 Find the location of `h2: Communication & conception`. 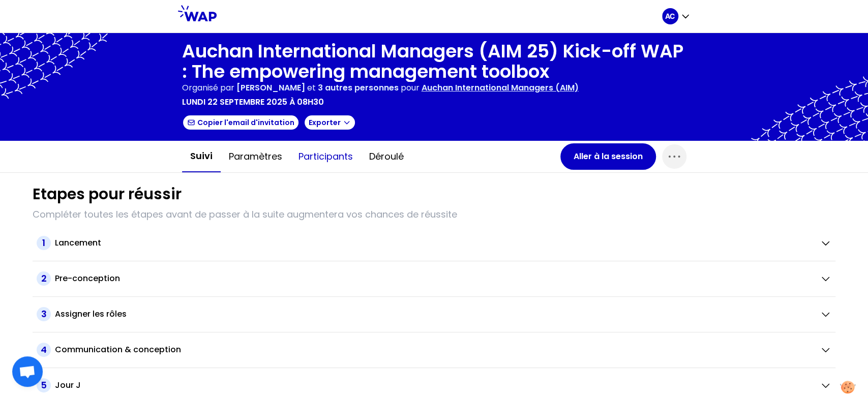

h2: Communication & conception is located at coordinates (118, 350).